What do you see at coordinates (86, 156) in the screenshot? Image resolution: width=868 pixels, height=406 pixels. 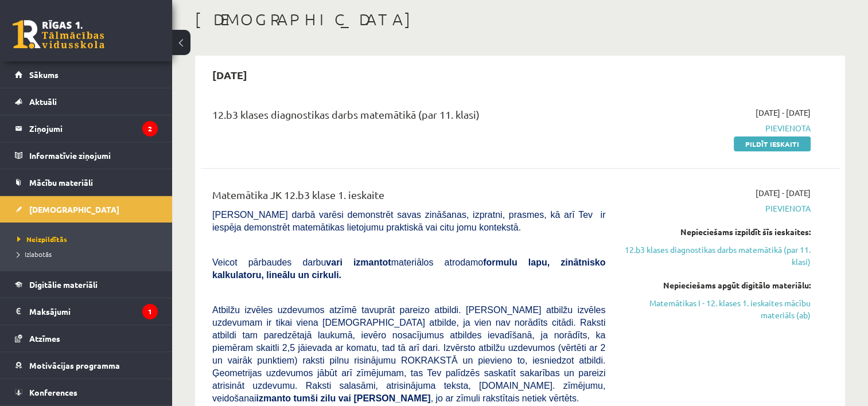 I see `a: Informatīvie ziņojumi` at bounding box center [86, 156].